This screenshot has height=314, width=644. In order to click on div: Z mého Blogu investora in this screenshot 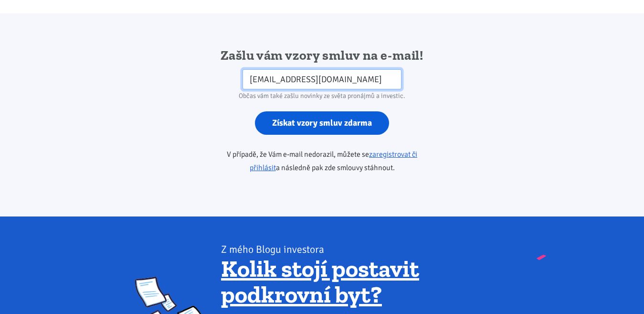, I will do `click(364, 249)`.